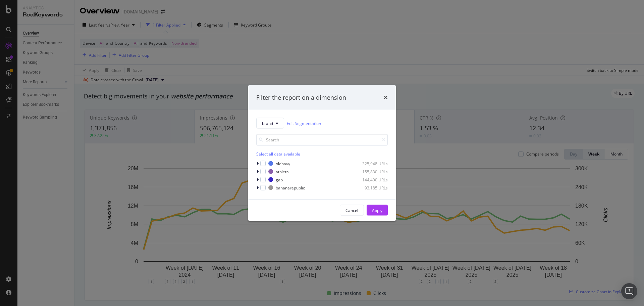 The image size is (644, 306). What do you see at coordinates (322, 153) in the screenshot?
I see `div: modal` at bounding box center [322, 153].